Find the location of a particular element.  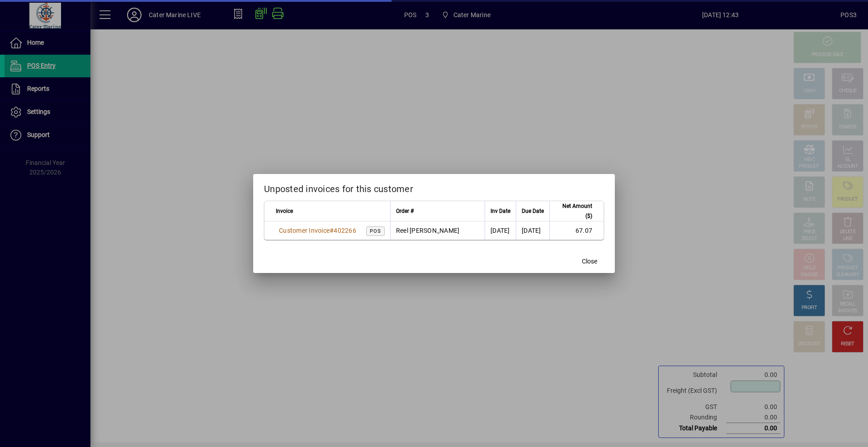

span: Customer Invoice is located at coordinates (304, 231).